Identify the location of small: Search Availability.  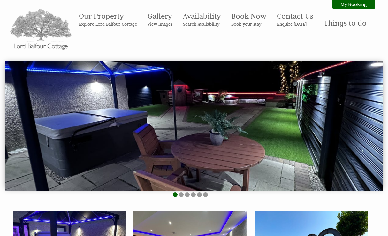
(202, 24).